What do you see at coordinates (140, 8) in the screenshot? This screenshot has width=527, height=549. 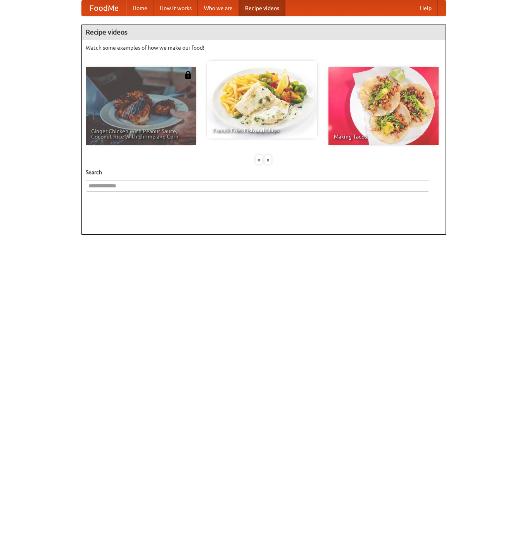 I see `a: Home` at bounding box center [140, 8].